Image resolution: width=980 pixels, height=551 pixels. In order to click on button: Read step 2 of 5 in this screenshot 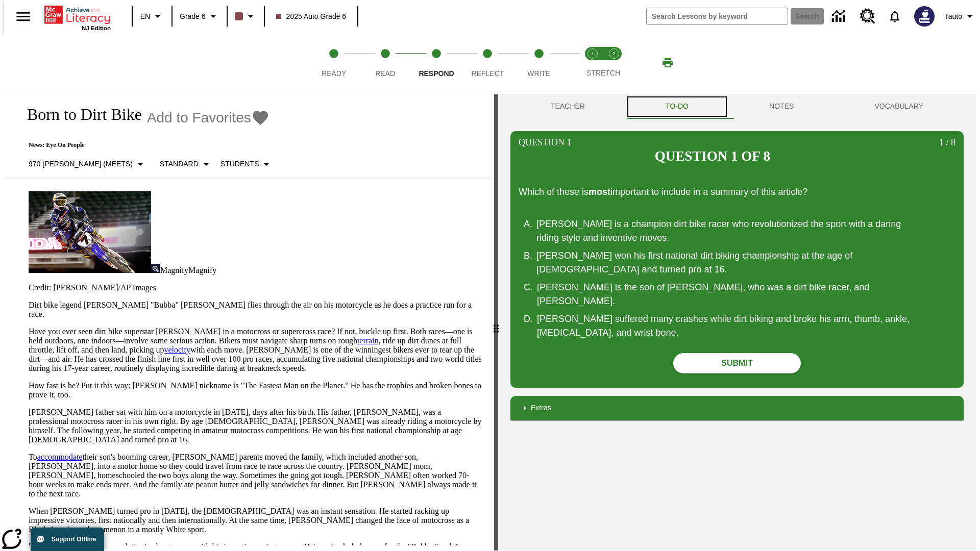, I will do `click(385, 63)`.